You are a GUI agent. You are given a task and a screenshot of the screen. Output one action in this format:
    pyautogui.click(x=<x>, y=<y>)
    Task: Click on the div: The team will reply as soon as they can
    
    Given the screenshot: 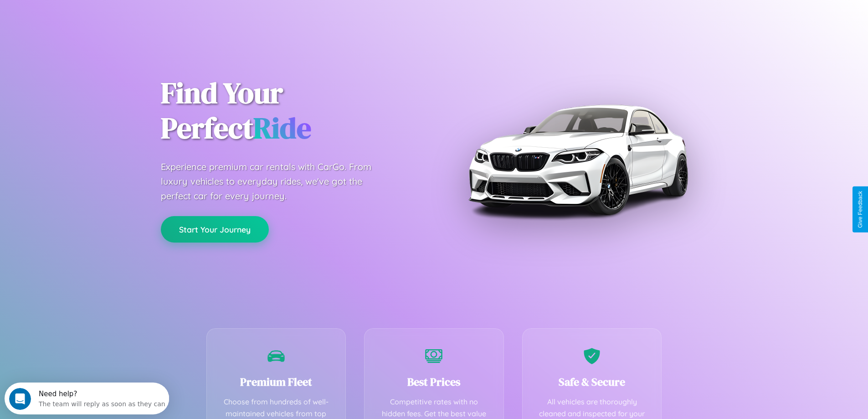 What is the action you would take?
    pyautogui.click(x=98, y=20)
    